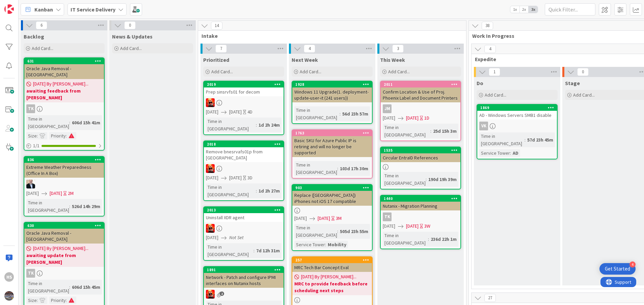 Image resolution: width=644 pixels, height=305 pixels. I want to click on span: 38, so click(488, 26).